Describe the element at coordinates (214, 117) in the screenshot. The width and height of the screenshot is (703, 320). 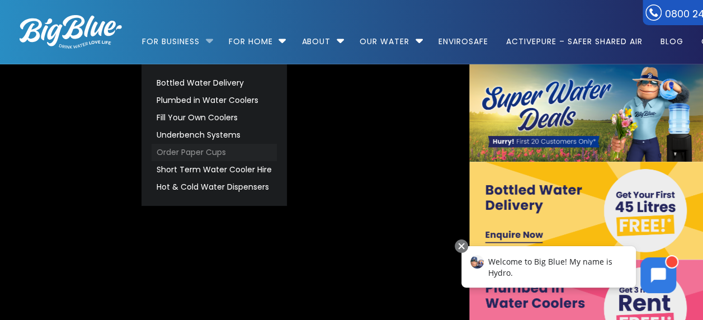
I see `a: Fill Your Own Coolers` at that location.